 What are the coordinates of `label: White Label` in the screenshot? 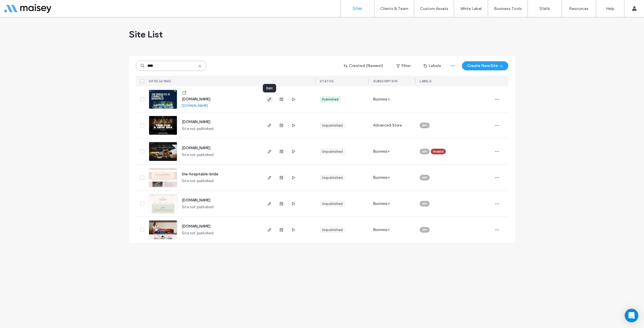 It's located at (471, 9).